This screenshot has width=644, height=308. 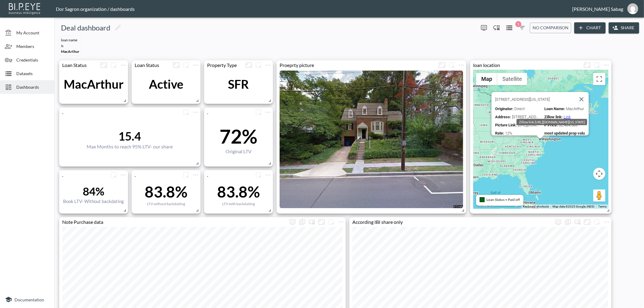 What do you see at coordinates (581, 99) in the screenshot?
I see `button: Close` at bounding box center [581, 99].